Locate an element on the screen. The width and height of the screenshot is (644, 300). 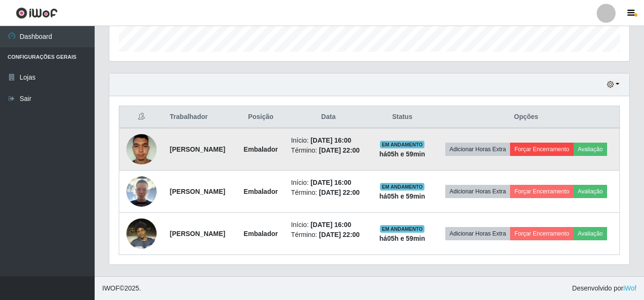
a: iWof is located at coordinates (630, 288).